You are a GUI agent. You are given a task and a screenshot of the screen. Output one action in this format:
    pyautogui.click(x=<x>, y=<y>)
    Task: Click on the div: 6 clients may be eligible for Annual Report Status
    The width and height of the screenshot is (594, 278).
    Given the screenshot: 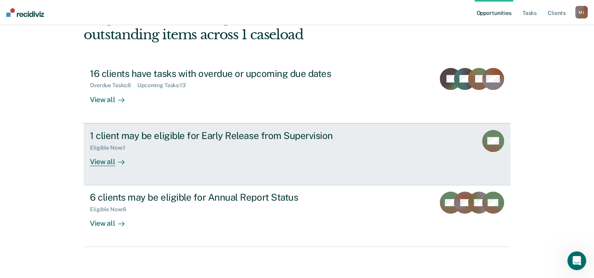 What is the action you would take?
    pyautogui.click(x=228, y=197)
    